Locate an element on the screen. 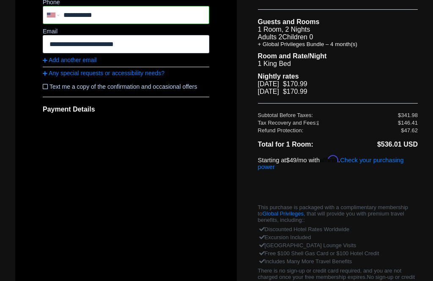 Image resolution: width=433 pixels, height=281 pixels. p: Starting at /mo with . is located at coordinates (338, 163).